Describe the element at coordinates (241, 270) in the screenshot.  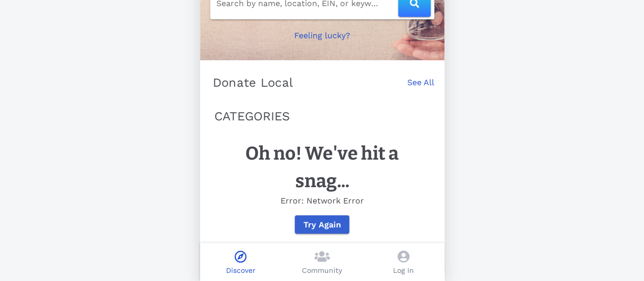
I see `p: Discover` at that location.